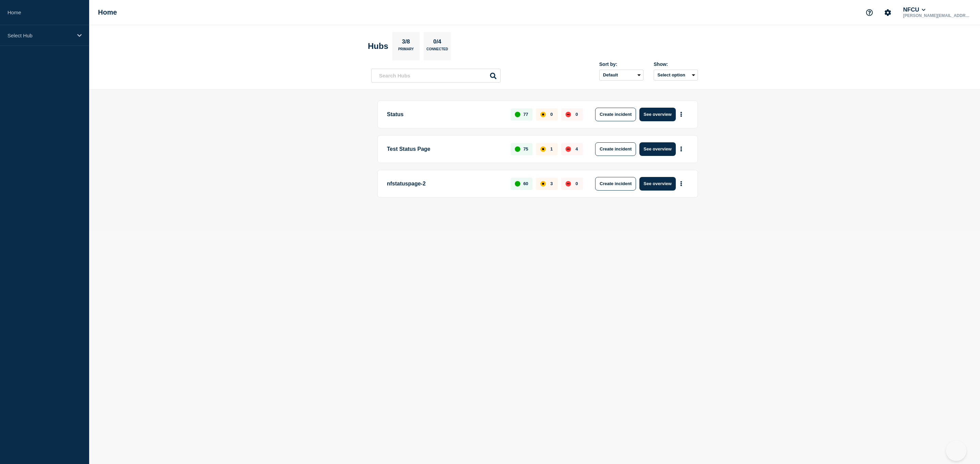 The image size is (980, 464). What do you see at coordinates (551, 183) in the screenshot?
I see `p: 3` at bounding box center [551, 183].